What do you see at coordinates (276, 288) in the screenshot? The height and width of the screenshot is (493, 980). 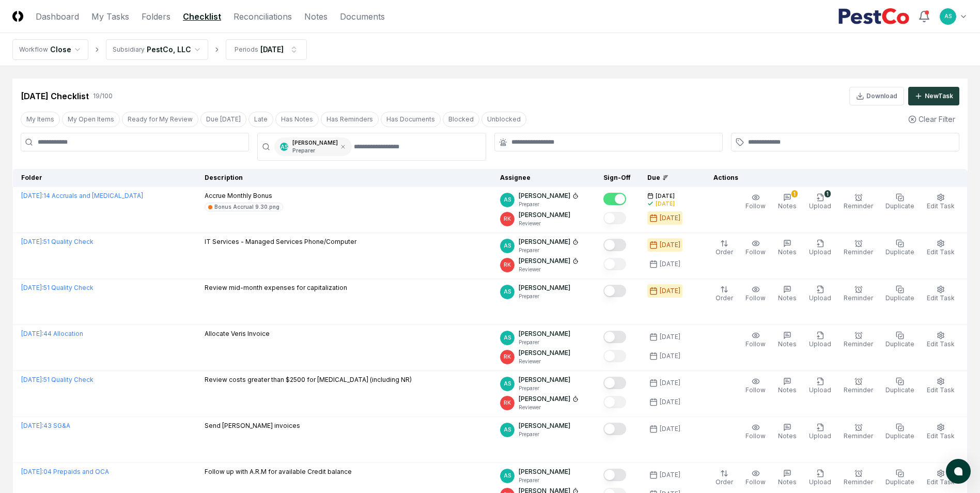 I see `p: Review mid-month expenses for capitalization` at bounding box center [276, 288].